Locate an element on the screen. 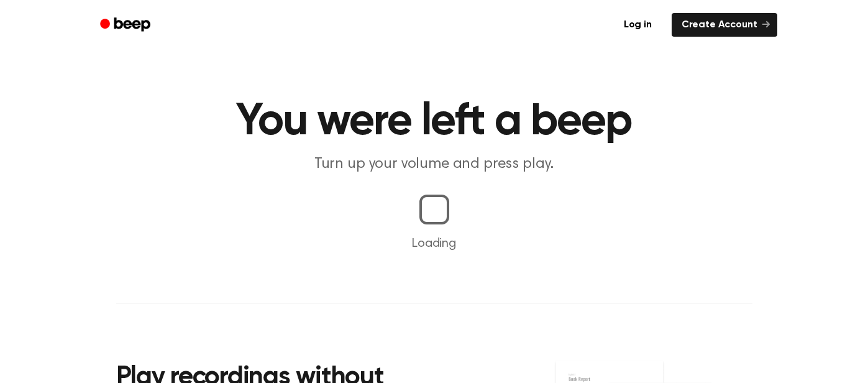 The width and height of the screenshot is (868, 383). p: Loading is located at coordinates (434, 244).